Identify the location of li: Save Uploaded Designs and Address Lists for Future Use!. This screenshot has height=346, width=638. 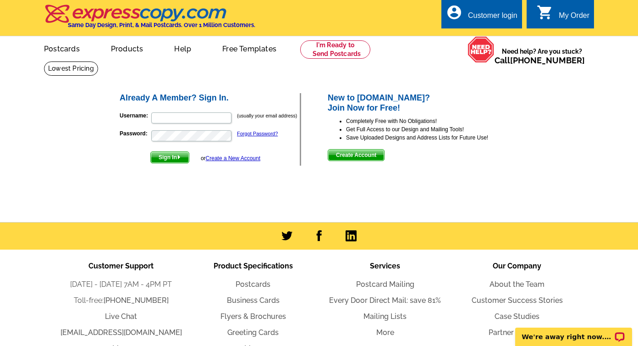
(433, 137).